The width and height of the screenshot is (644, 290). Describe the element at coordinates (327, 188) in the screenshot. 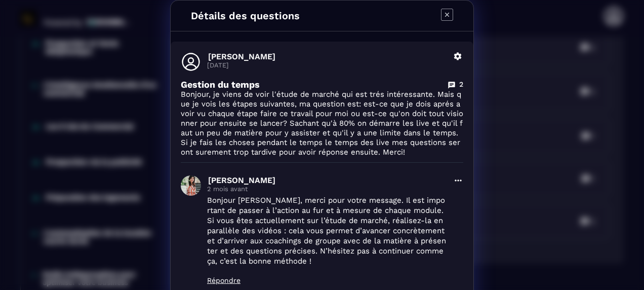

I see `p: 2 mois avant` at that location.